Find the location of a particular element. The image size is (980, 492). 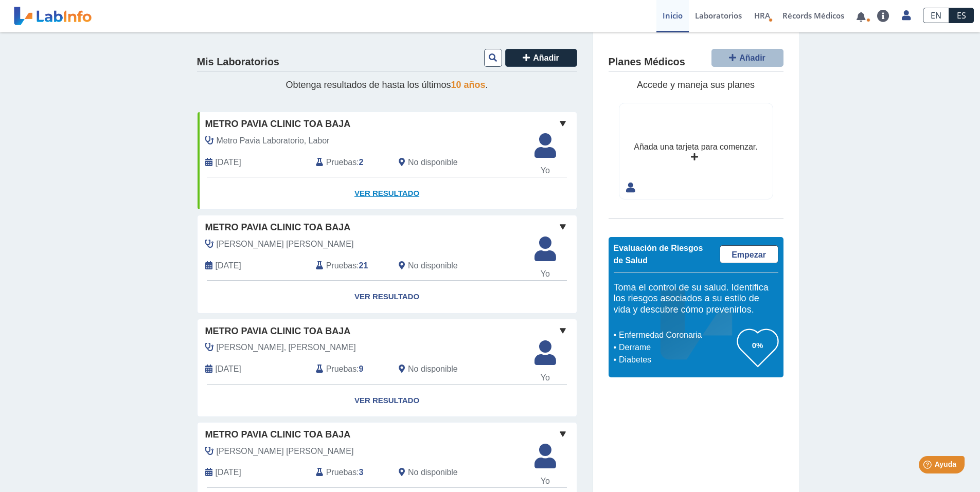

span: Accede y maneja sus planes is located at coordinates (695, 85).